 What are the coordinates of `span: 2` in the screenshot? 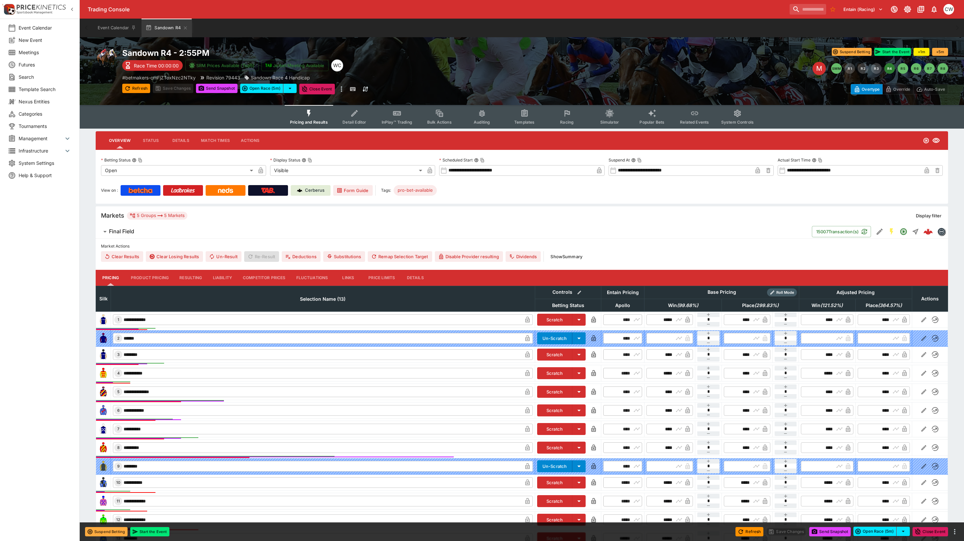 It's located at (118, 338).